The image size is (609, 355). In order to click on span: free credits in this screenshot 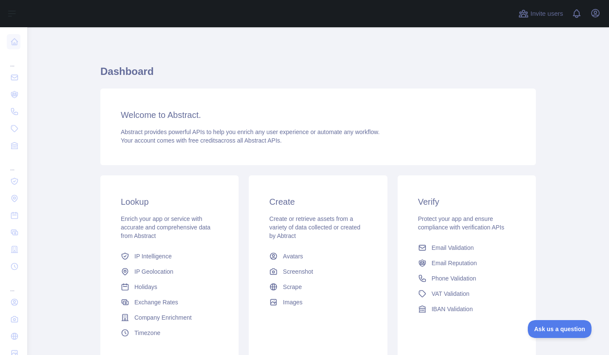, I will do `click(203, 140)`.